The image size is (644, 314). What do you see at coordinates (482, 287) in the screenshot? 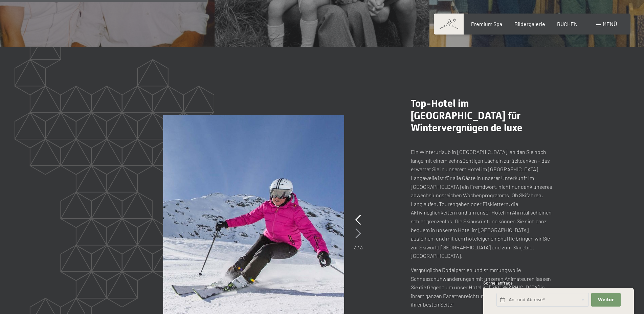
I see `p: Vergnügliche Rodelpartien und stimmungsvolle Schneeschuhwanderungen mit unseren Animateuren lasse...` at bounding box center [482, 287].